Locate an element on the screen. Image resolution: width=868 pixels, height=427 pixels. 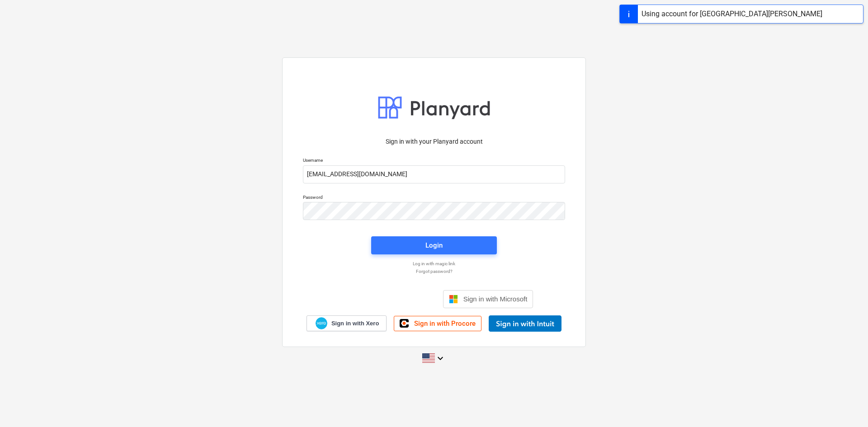
img: Microsoft logo is located at coordinates (453, 299).